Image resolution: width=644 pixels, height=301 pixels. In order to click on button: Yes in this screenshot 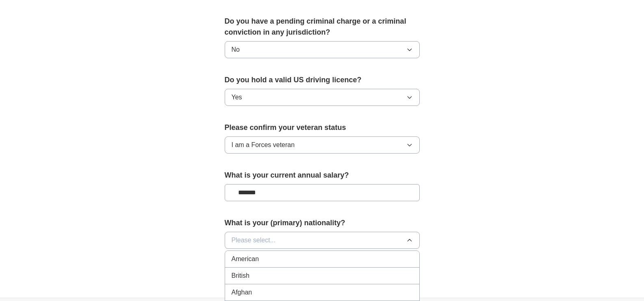, I will do `click(322, 97)`.